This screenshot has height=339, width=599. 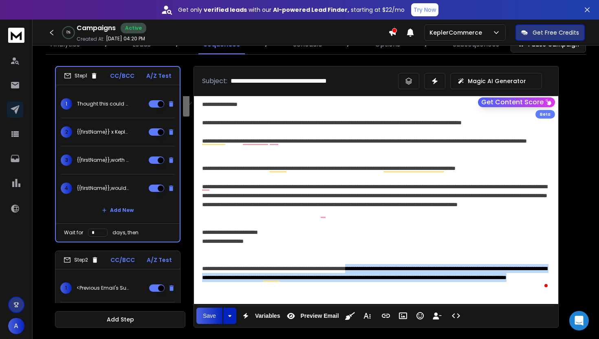 I want to click on p: Magic AI Generator, so click(x=496, y=81).